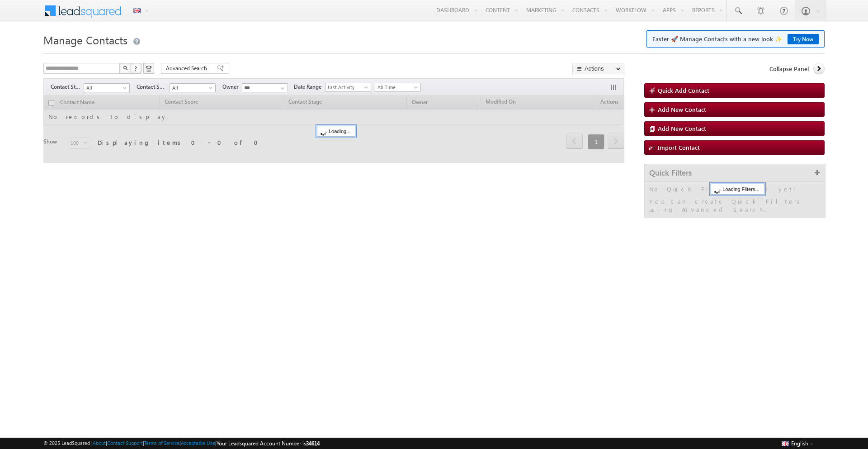 The height and width of the screenshot is (449, 868). What do you see at coordinates (336, 131) in the screenshot?
I see `div: Loading...` at bounding box center [336, 131].